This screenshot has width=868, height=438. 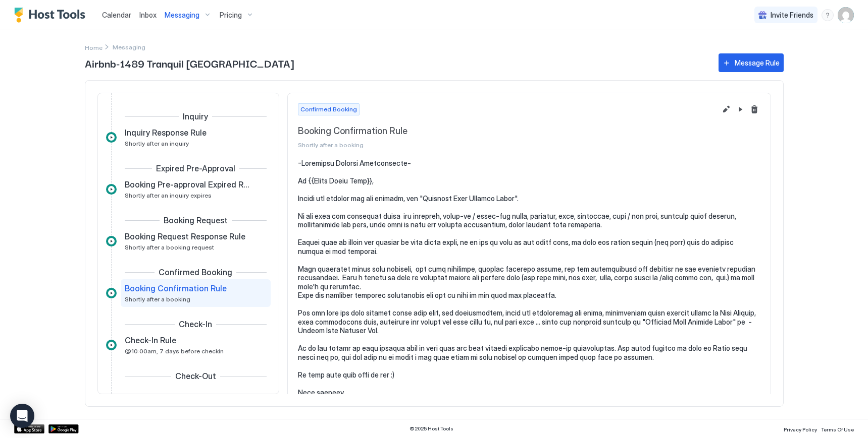 What do you see at coordinates (30, 429) in the screenshot?
I see `div: App Store` at bounding box center [30, 429].